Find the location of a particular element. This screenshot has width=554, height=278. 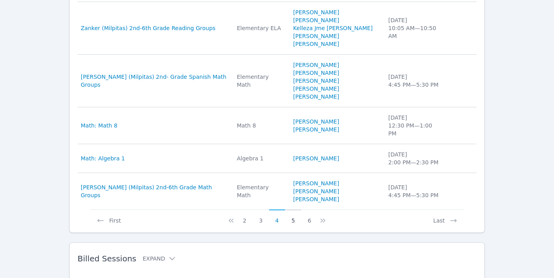

a: Zanker (Milpitas) 2nd-6th Grade Reading Groups is located at coordinates (148, 28).